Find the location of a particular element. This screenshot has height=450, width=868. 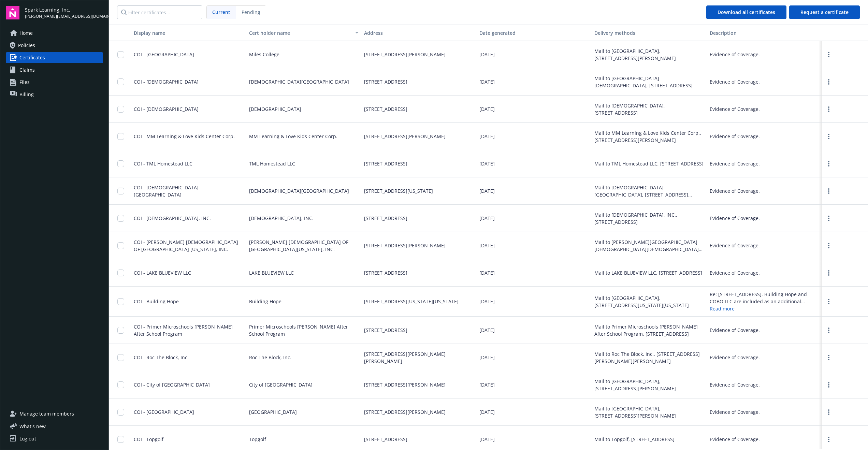

span: Policies is located at coordinates (27, 46).